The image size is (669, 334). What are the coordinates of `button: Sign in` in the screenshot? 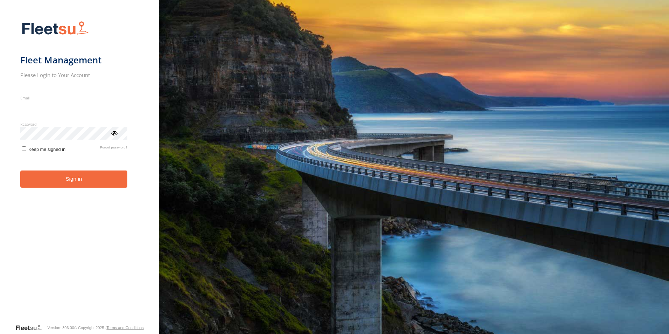 It's located at (74, 179).